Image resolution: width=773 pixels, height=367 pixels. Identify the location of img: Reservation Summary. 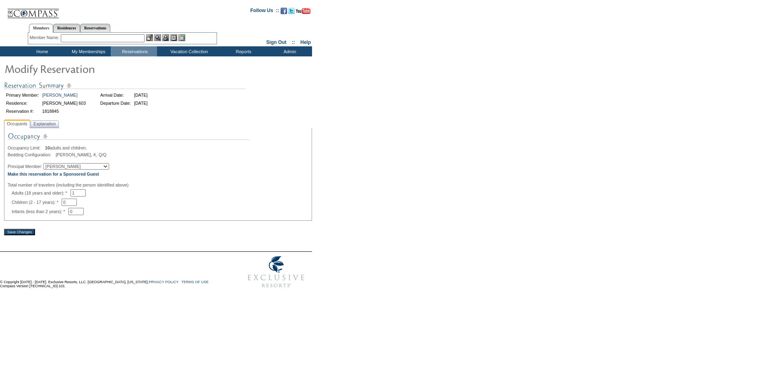
(125, 85).